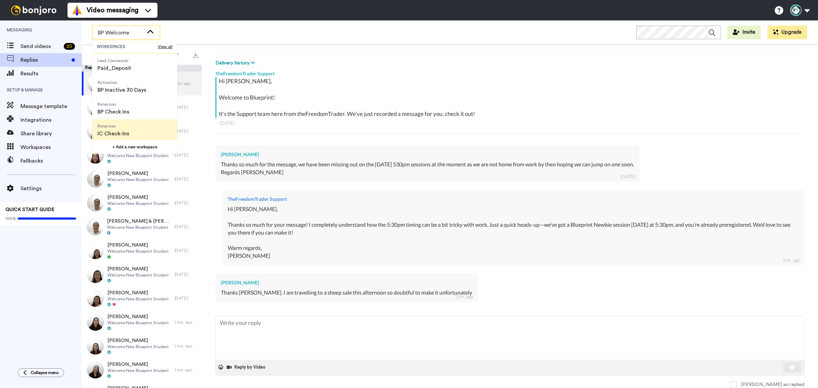 The height and width of the screenshot is (388, 818). I want to click on button: + Add a new workspace, so click(135, 147).